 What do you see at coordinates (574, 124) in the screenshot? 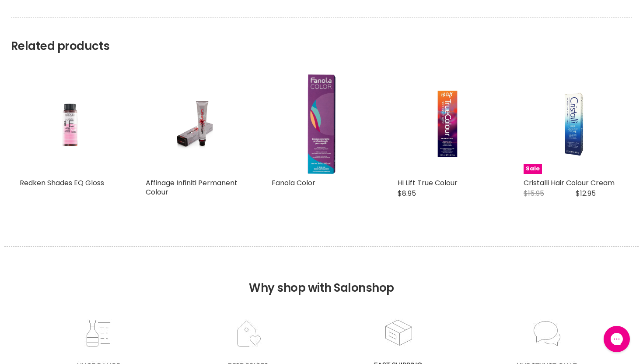
I see `a: Cristalli Hair Colour Cream Sale` at bounding box center [574, 124].